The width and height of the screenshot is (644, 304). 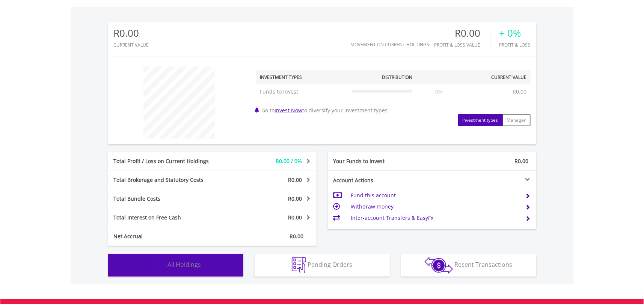 What do you see at coordinates (299, 265) in the screenshot?
I see `img: pending_instructions-wht.png` at bounding box center [299, 265].